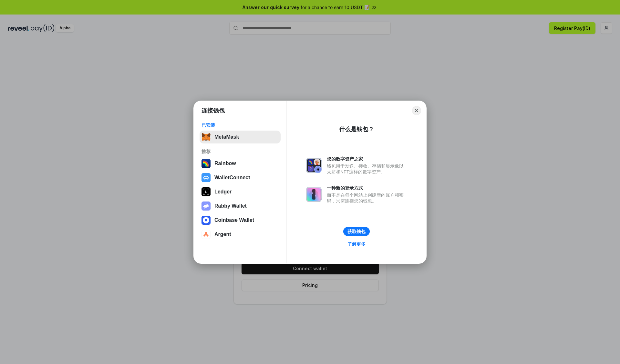  What do you see at coordinates (357, 245) in the screenshot?
I see `a: 了解更多` at bounding box center [357, 245].